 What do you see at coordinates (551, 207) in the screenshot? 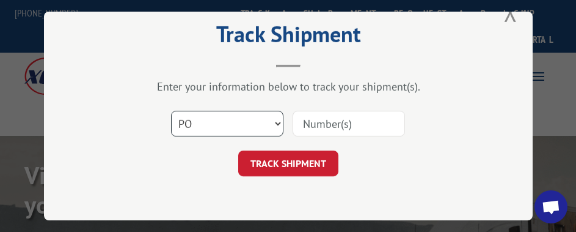
I see `div: Open chat` at bounding box center [551, 207].